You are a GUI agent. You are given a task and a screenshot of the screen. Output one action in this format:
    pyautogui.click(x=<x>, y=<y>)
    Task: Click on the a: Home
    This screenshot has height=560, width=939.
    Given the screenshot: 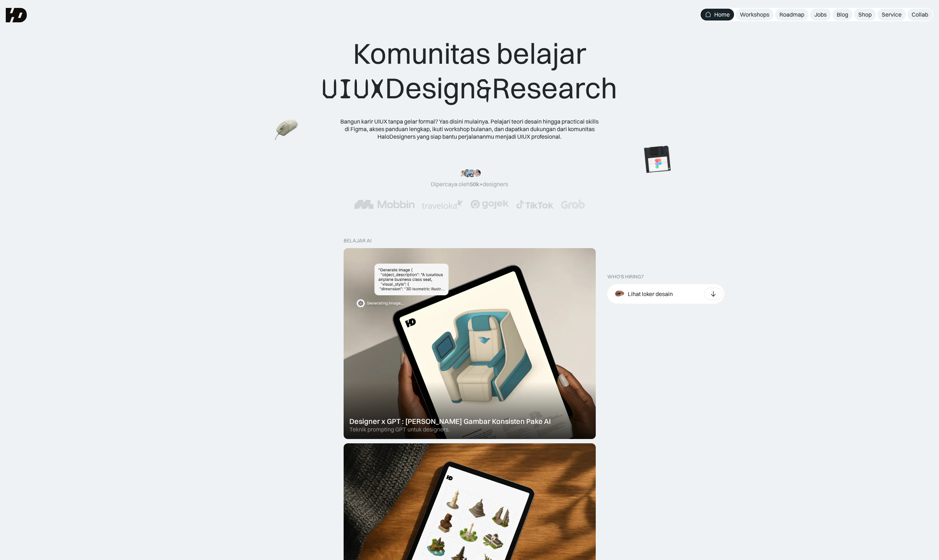 What is the action you would take?
    pyautogui.click(x=717, y=15)
    